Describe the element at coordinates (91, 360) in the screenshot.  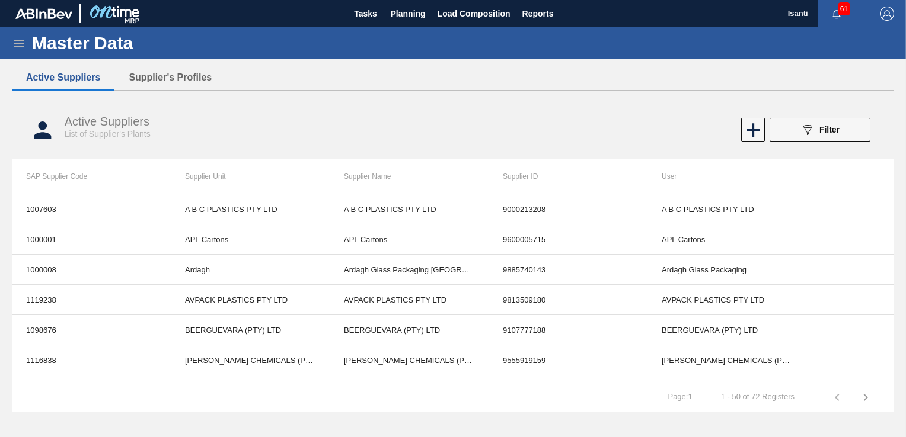
I see `td: 1116838` at that location.